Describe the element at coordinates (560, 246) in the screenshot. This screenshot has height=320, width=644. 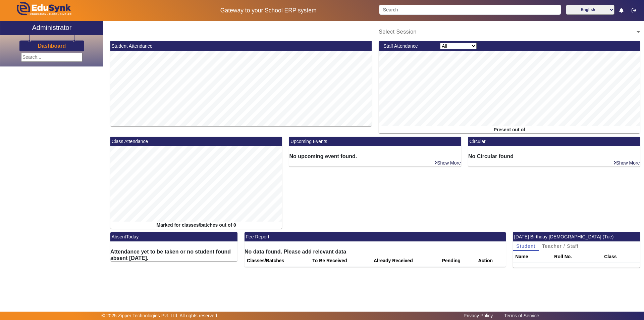
I see `span: Teacher / Staff` at that location.